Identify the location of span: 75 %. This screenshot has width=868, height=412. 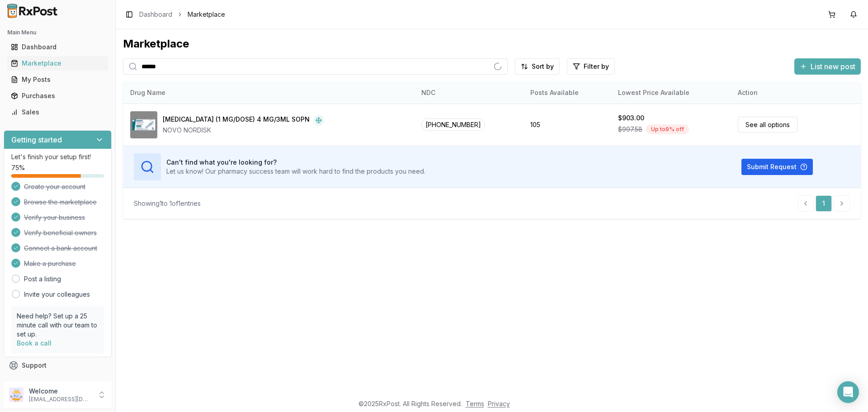
(18, 168).